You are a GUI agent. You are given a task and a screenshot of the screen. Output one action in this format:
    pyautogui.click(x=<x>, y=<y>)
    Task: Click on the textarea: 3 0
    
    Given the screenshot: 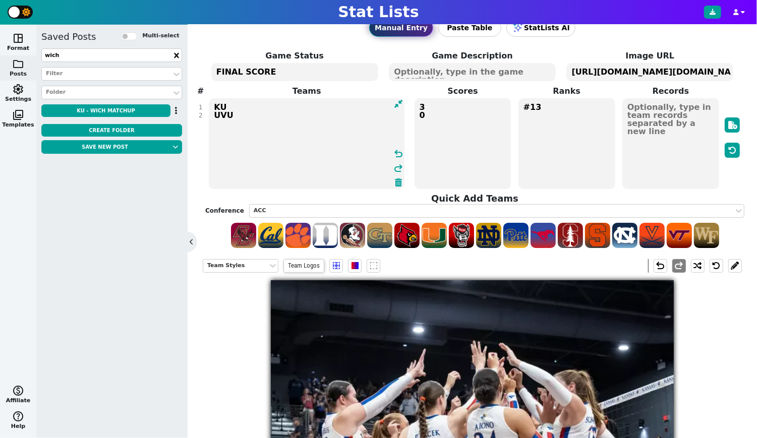 What is the action you would take?
    pyautogui.click(x=463, y=144)
    